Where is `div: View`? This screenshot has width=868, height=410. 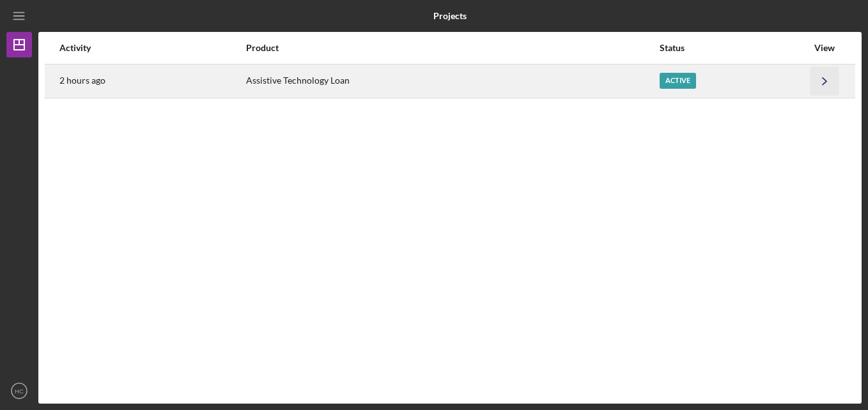
div: View is located at coordinates (824, 48).